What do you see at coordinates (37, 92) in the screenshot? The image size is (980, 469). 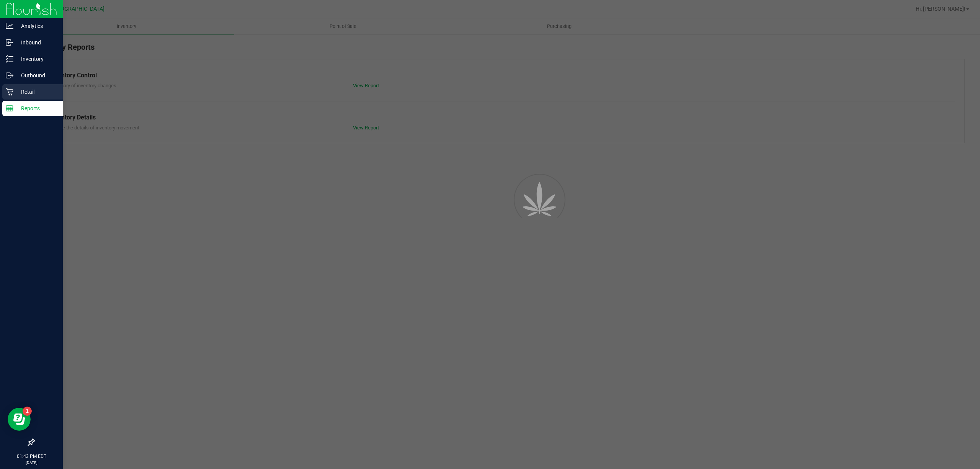 I see `p: Retail` at bounding box center [37, 92].